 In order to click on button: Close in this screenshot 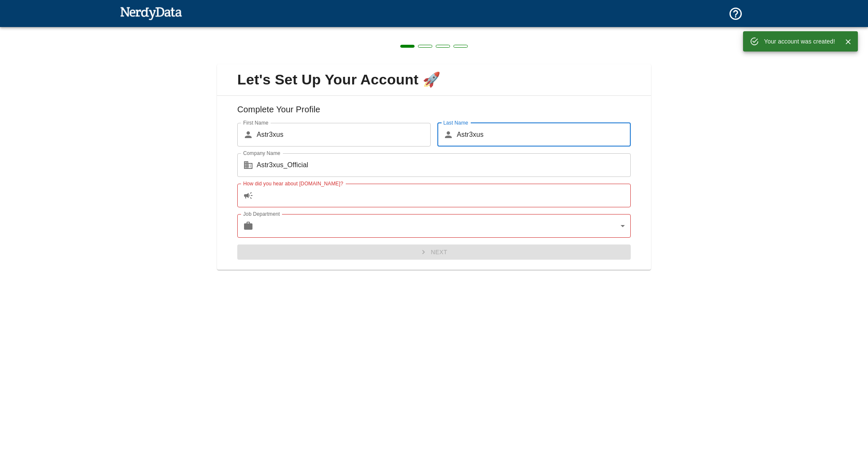, I will do `click(848, 42)`.